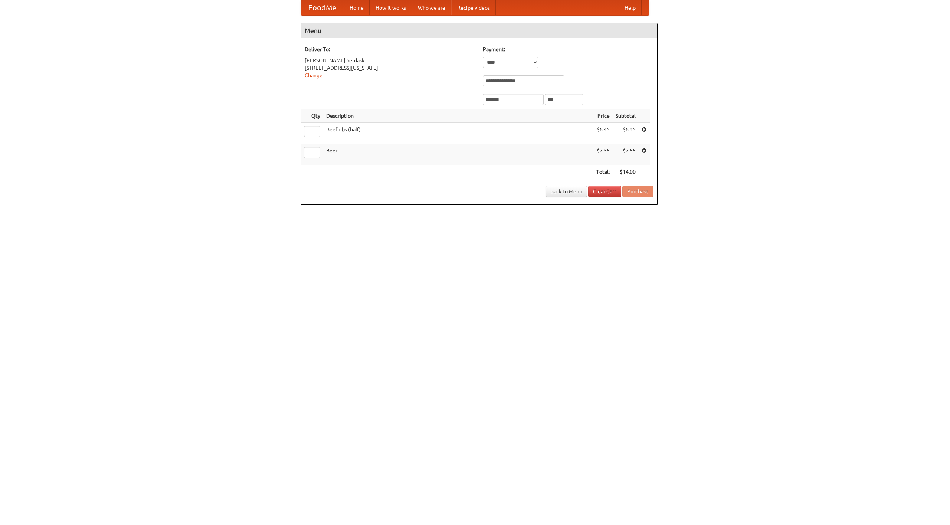  I want to click on th: Total:, so click(603, 172).